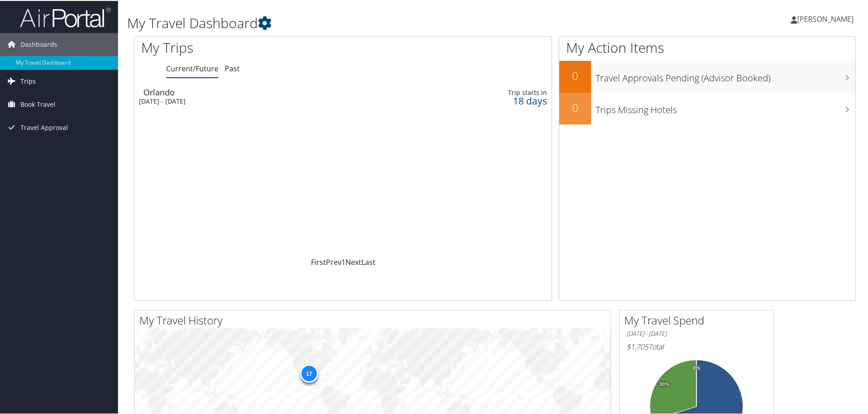 The width and height of the screenshot is (868, 414). What do you see at coordinates (375, 320) in the screenshot?
I see `h2: My Travel History` at bounding box center [375, 320].